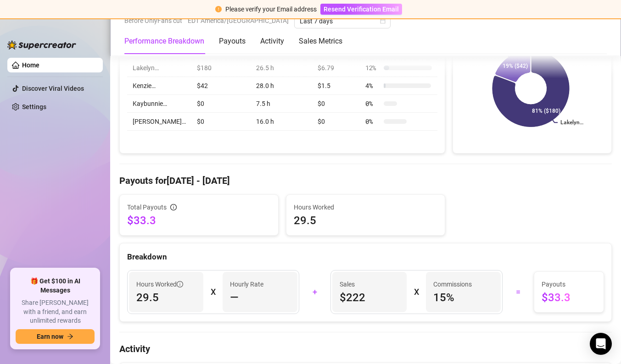 The image size is (621, 364). What do you see at coordinates (569, 284) in the screenshot?
I see `span: Payouts` at bounding box center [569, 284].